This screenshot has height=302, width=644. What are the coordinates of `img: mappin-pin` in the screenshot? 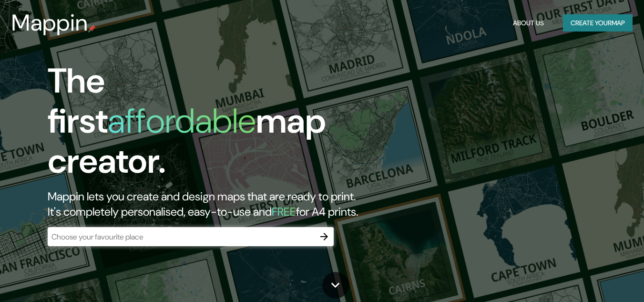 It's located at (92, 29).